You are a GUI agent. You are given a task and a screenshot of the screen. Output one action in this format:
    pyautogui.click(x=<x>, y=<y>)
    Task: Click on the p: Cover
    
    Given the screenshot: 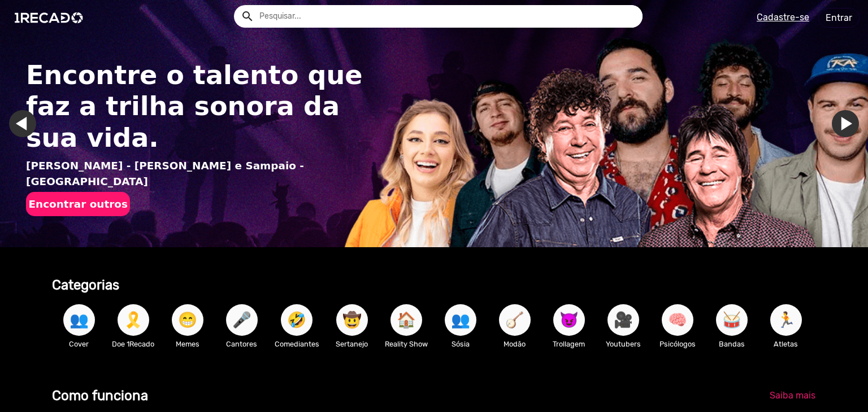 What is the action you would take?
    pyautogui.click(x=79, y=344)
    